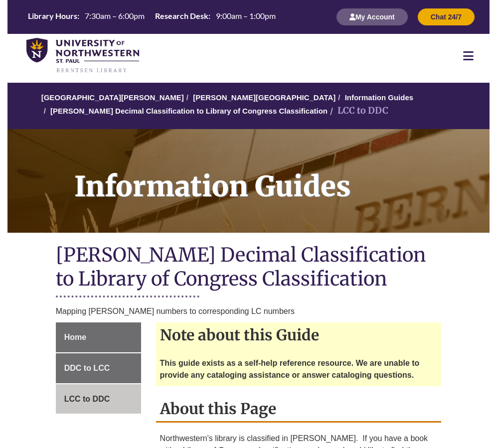 The width and height of the screenshot is (497, 448). Describe the element at coordinates (358, 110) in the screenshot. I see `li: LCC to DDC` at that location.